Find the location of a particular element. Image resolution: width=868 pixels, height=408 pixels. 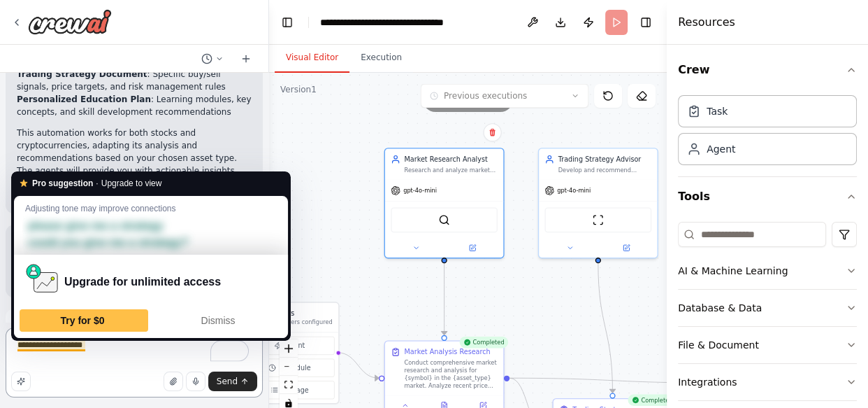

button: Switch to previous chat is located at coordinates (213, 59).